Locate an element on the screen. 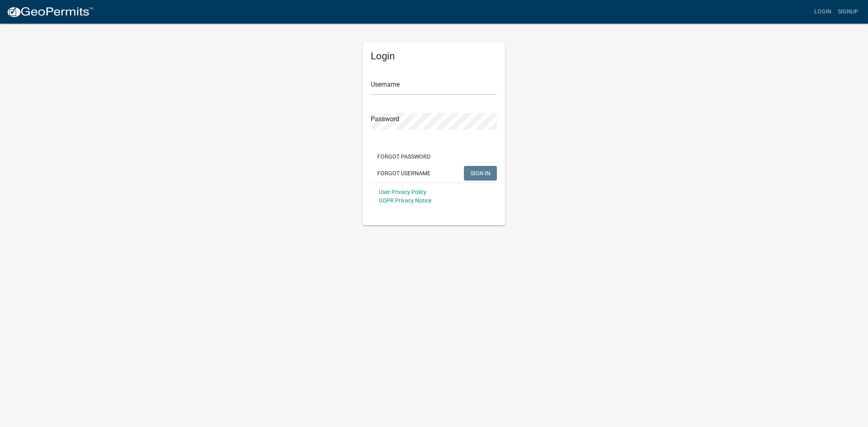 The height and width of the screenshot is (427, 868). button: Forgot Password is located at coordinates (404, 156).